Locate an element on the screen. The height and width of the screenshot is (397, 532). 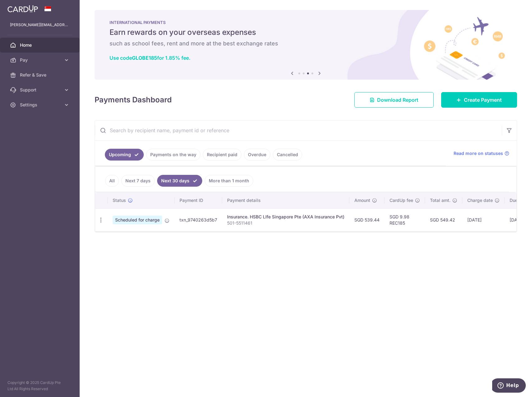
a: Create Payment is located at coordinates (479, 100).